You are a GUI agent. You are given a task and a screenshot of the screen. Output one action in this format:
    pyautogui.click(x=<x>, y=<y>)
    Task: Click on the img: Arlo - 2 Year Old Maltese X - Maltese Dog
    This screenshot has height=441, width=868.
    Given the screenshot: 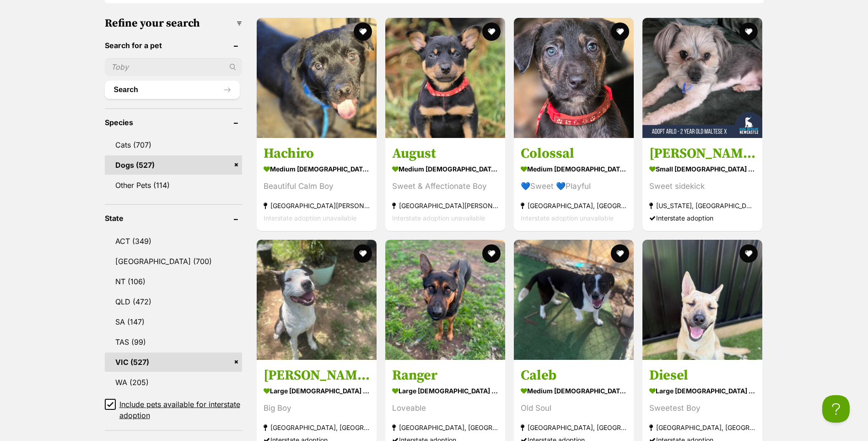 What is the action you would take?
    pyautogui.click(x=702, y=78)
    